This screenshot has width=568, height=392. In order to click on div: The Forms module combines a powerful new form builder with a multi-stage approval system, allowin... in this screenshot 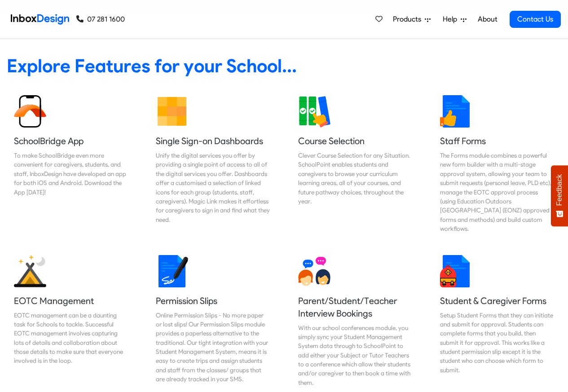, I will do `click(497, 192)`.